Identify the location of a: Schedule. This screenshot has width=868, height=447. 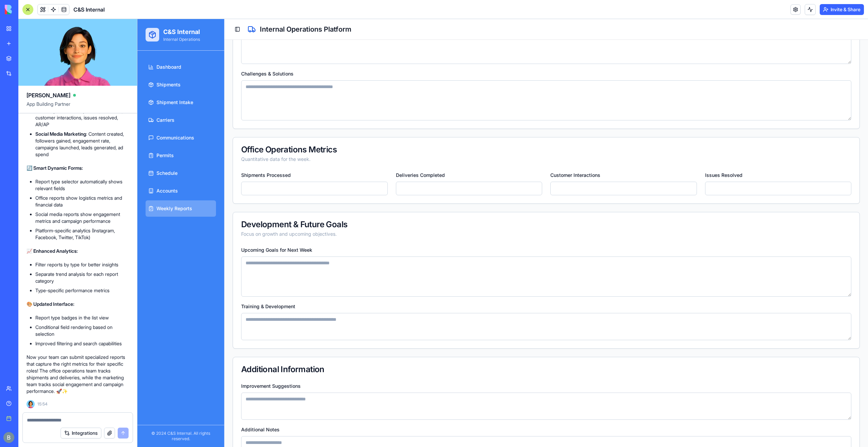
(43, 154).